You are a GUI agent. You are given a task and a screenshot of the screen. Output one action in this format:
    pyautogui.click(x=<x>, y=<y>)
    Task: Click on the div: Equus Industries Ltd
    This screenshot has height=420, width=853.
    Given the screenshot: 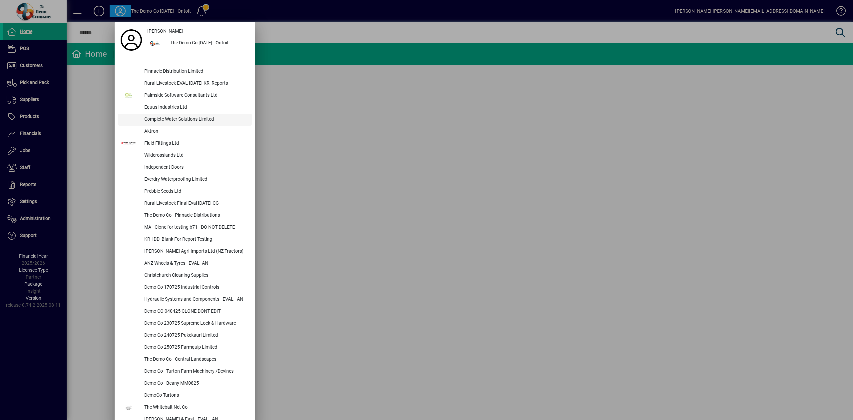 What is the action you would take?
    pyautogui.click(x=195, y=108)
    